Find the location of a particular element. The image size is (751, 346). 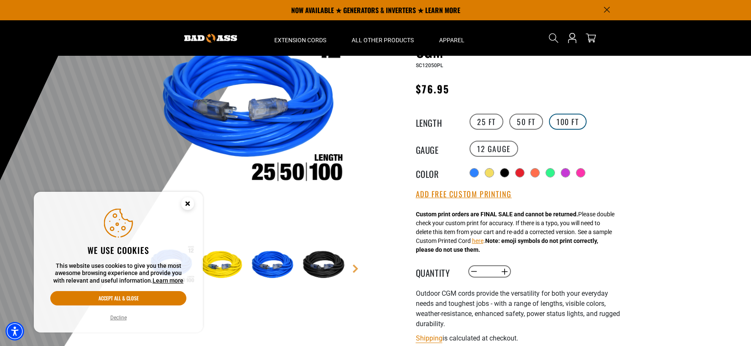

legend: Length is located at coordinates (437, 122).